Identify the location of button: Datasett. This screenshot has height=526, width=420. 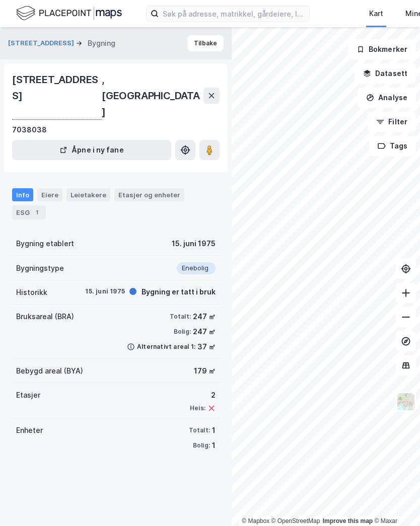
(385, 74).